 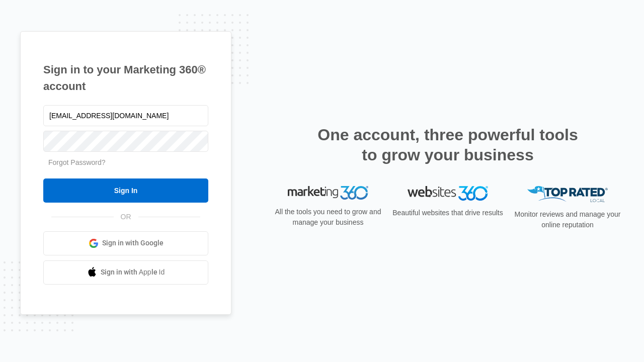 What do you see at coordinates (133, 272) in the screenshot?
I see `span: Sign in with Apple Id` at bounding box center [133, 272].